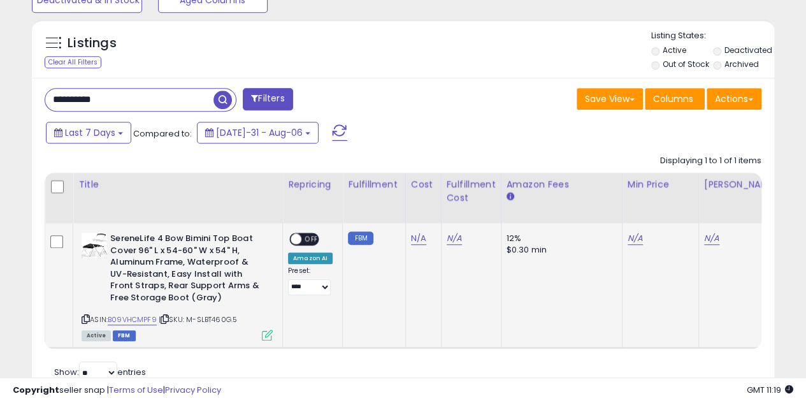  I want to click on b: SereneLife 4 Bow Bimini Top Boat Cover 96" L x 54-60" W x 54" H, Aluminum Frame, Waterproof & UV-..., so click(187, 270).